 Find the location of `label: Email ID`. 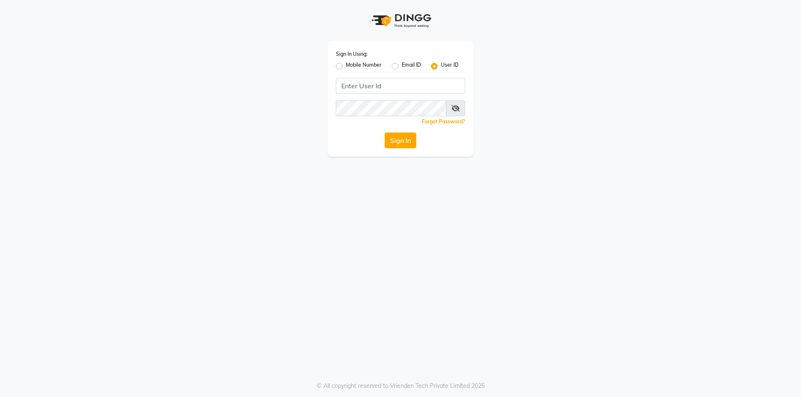

label: Email ID is located at coordinates (411, 66).